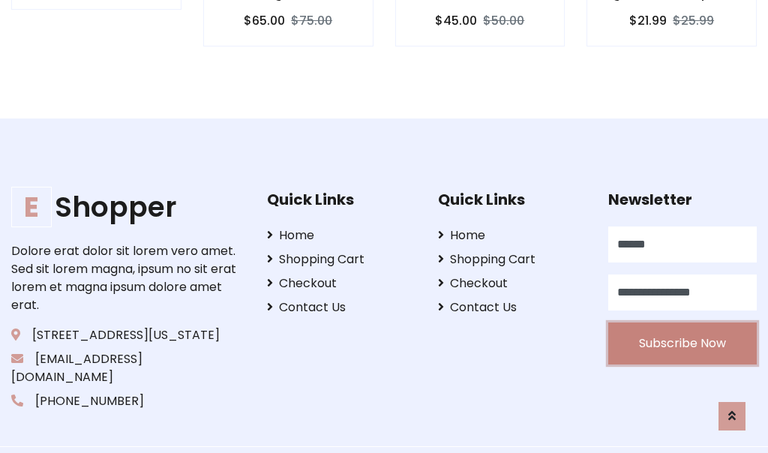  I want to click on span: E, so click(32, 207).